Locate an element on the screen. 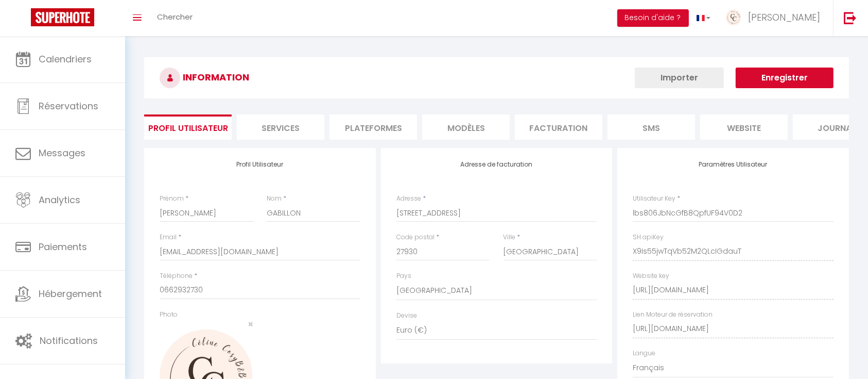 The height and width of the screenshot is (379, 868). li: Services is located at coordinates (280, 127).